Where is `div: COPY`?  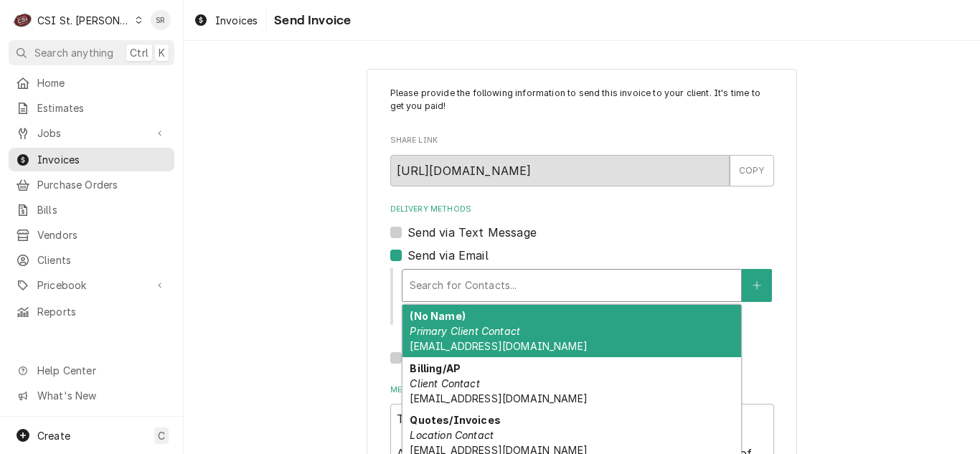
div: COPY is located at coordinates (752, 171).